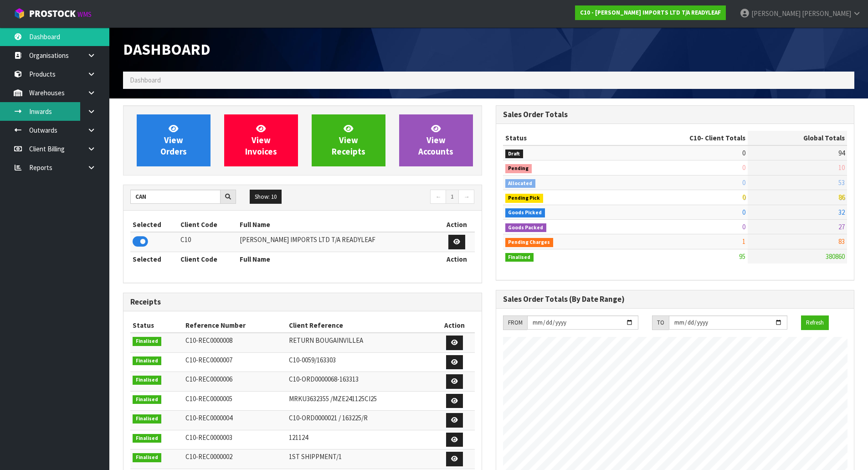 This screenshot has width=868, height=470. I want to click on span: 121124, so click(298, 437).